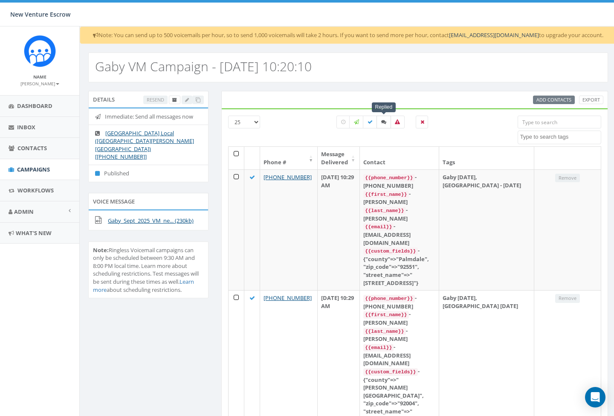 This screenshot has width=614, height=416. Describe the element at coordinates (100, 116) in the screenshot. I see `i: Immediate: Send all messages now` at that location.